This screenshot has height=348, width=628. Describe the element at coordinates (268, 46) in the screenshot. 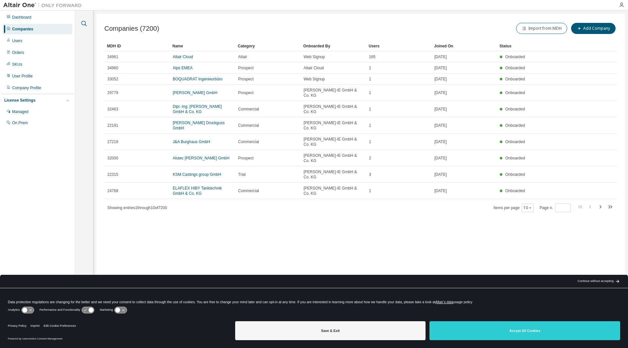

I see `div: Category` at that location.